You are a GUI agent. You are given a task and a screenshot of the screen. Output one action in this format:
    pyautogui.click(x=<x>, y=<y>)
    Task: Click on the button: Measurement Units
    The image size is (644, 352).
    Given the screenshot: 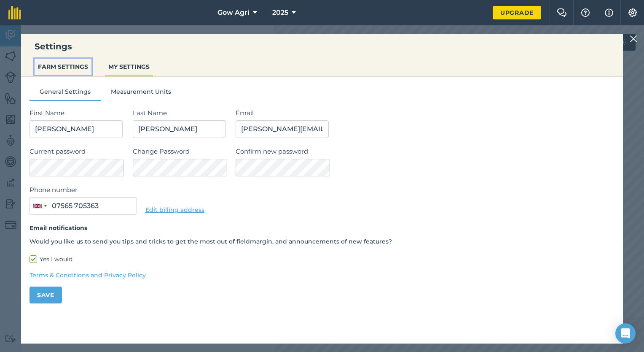 What is the action you would take?
    pyautogui.click(x=140, y=93)
    